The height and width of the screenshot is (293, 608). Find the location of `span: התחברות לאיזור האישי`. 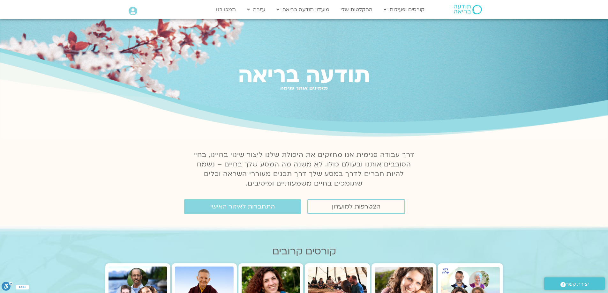

span: התחברות לאיזור האישי is located at coordinates (242, 207).